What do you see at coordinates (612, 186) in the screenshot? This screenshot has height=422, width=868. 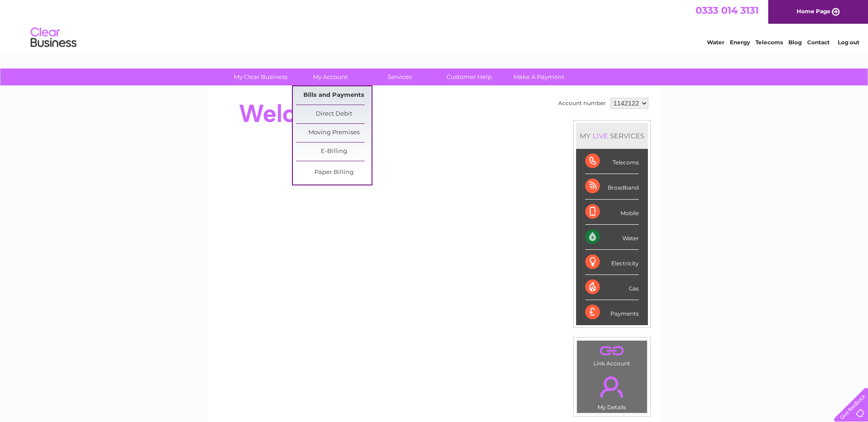 I see `div: Broadband` at bounding box center [612, 186].